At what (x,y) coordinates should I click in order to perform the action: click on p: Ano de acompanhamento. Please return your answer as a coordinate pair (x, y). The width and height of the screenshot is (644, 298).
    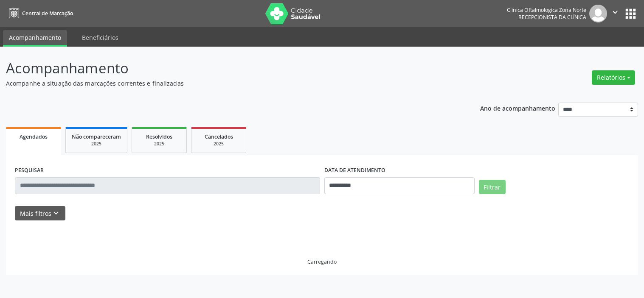
    Looking at the image, I should click on (517, 108).